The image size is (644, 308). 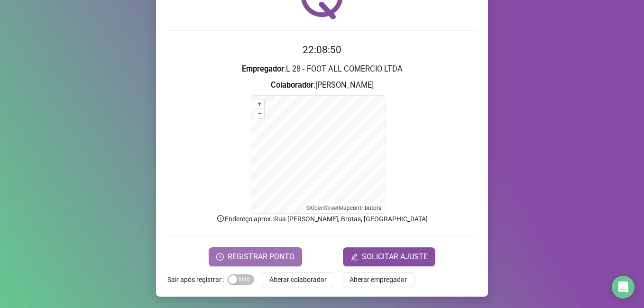 What do you see at coordinates (322, 50) in the screenshot?
I see `time: 22:08:50` at bounding box center [322, 50].